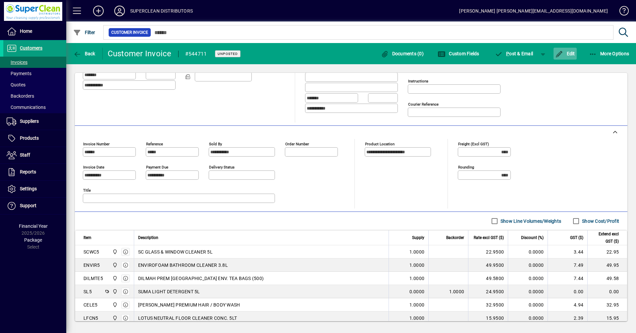 Image resolution: width=636 pixels, height=333 pixels. Describe the element at coordinates (35, 62) in the screenshot. I see `a: Invoices` at that location.